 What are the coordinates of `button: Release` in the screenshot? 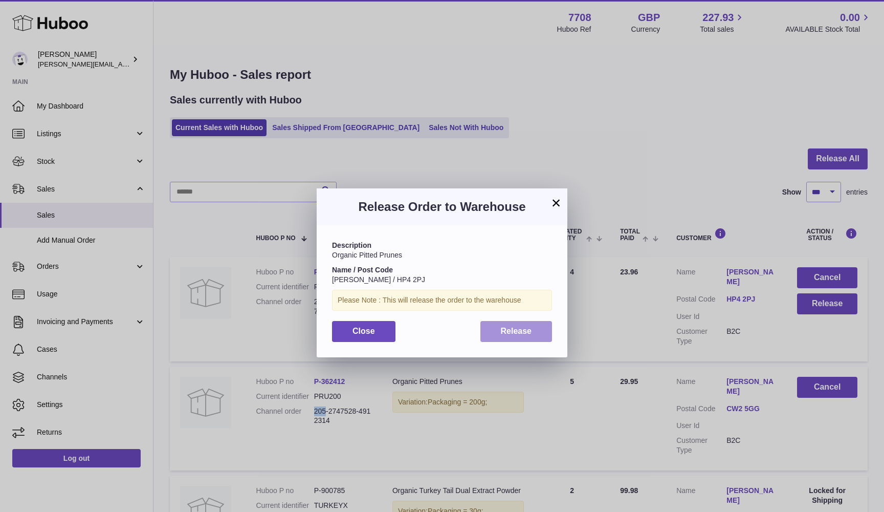 It's located at (516, 331).